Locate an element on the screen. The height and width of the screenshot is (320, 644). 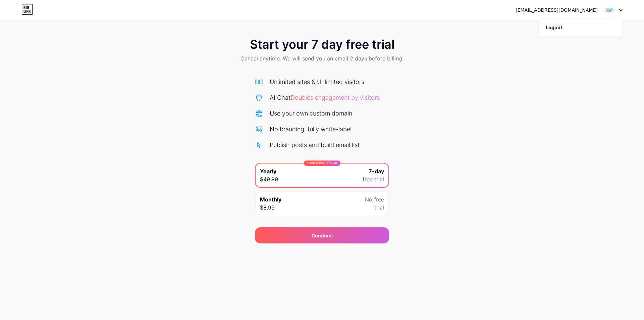
div: No branding, fully white-label is located at coordinates (311, 129).